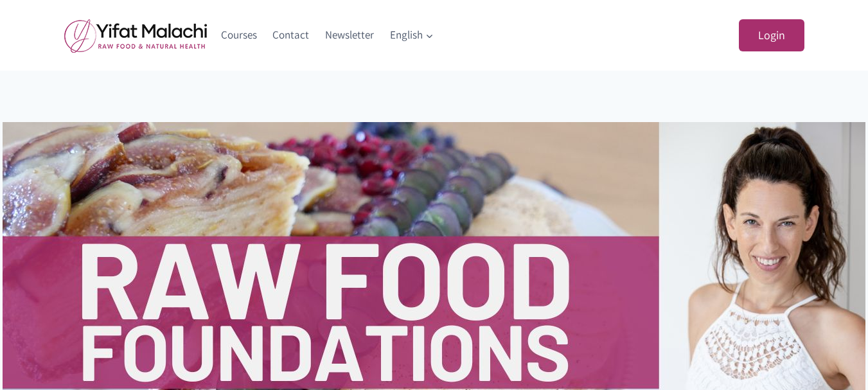 The width and height of the screenshot is (868, 390). I want to click on a: English, so click(411, 36).